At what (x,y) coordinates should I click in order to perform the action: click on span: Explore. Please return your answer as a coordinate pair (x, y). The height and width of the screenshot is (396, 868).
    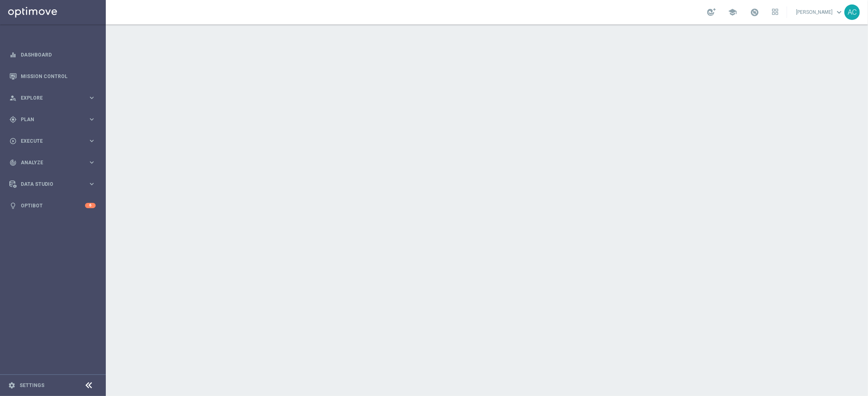
    Looking at the image, I should click on (54, 98).